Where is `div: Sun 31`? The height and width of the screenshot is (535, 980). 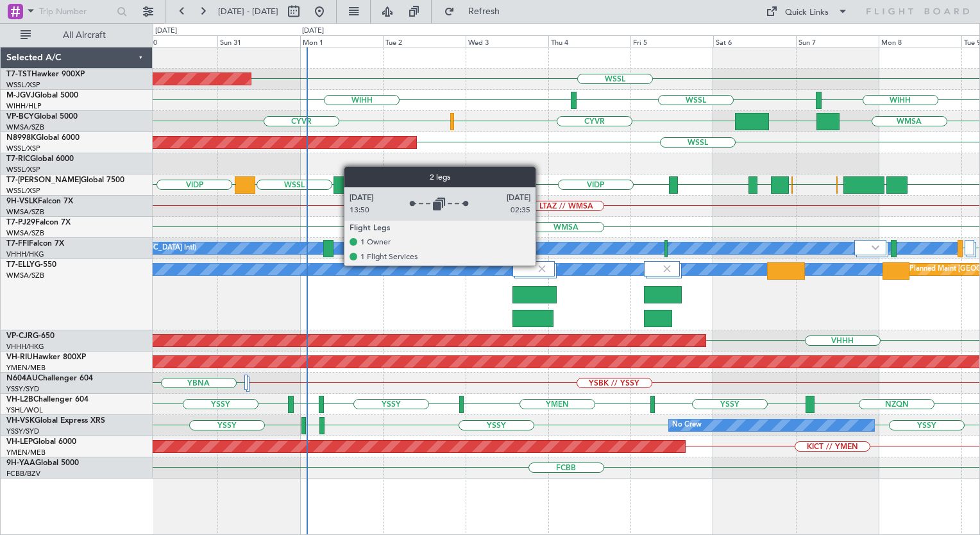
div: Sun 31 is located at coordinates (258, 41).